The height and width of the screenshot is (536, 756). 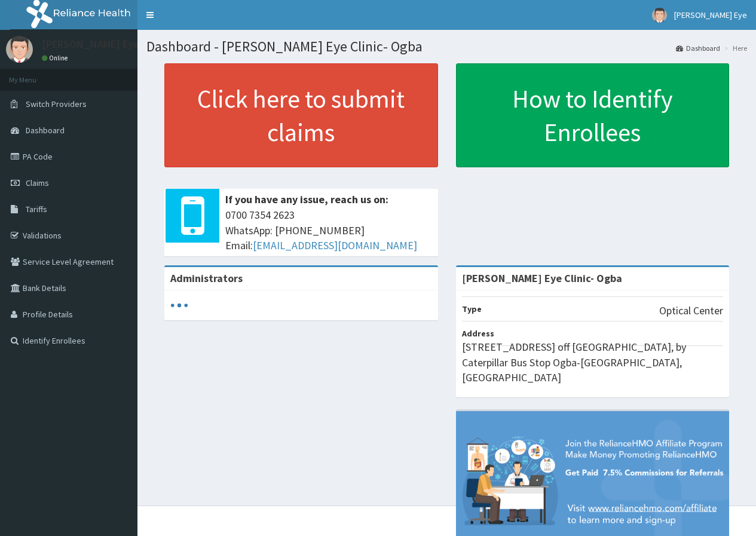 I want to click on b: Type, so click(x=472, y=309).